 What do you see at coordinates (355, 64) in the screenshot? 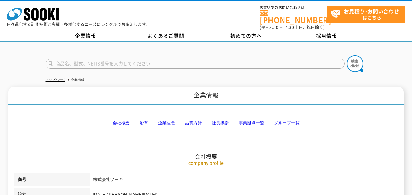
I see `img: btn_search.png` at bounding box center [355, 64].